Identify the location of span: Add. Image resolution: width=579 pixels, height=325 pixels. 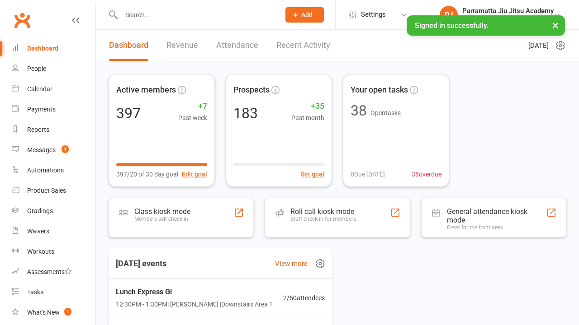
(307, 15).